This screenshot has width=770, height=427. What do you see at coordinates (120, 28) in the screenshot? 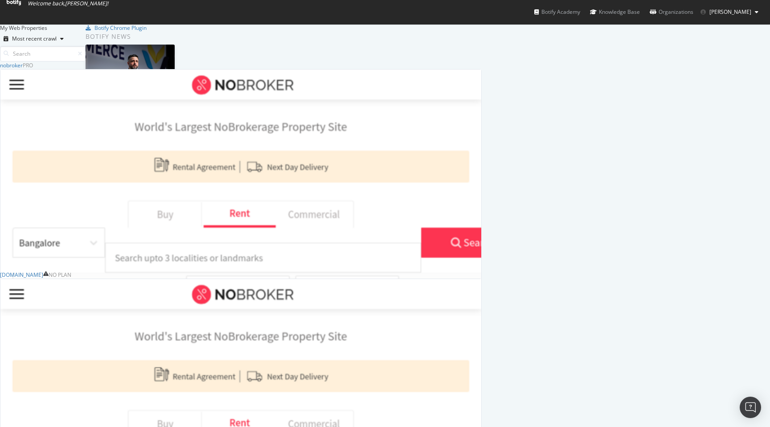
I see `div: Botify Chrome Plugin` at bounding box center [120, 28].